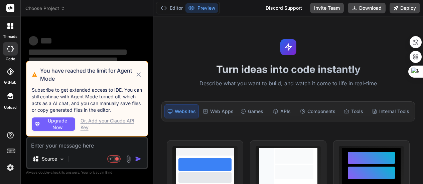 The width and height of the screenshot is (423, 184). Describe the element at coordinates (87, 172) in the screenshot. I see `p: Always double-check its answers. Your in Bind` at that location.